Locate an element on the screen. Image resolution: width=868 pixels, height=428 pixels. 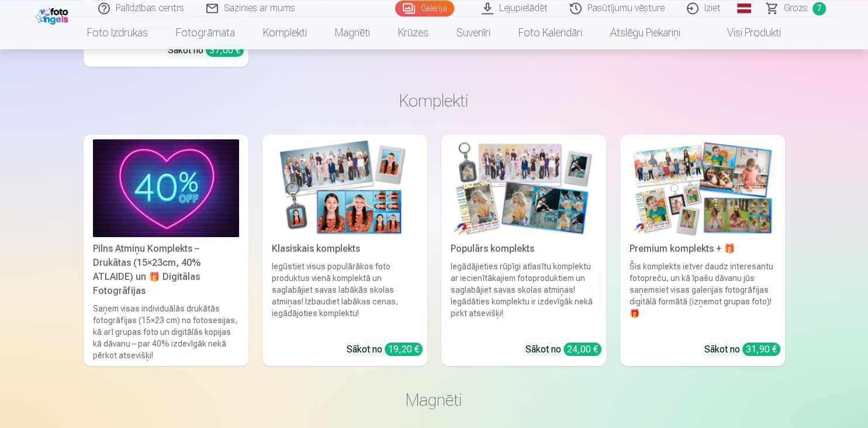
h3: Magnēti is located at coordinates (434, 399).